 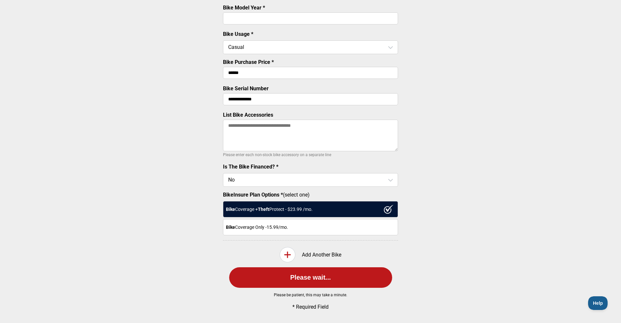 I want to click on p: Please enter each non-stock bike accessory on a separate line, so click(x=310, y=155).